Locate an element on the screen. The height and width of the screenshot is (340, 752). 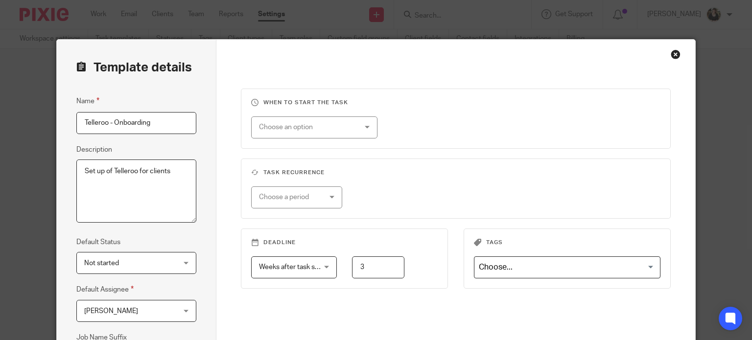
h3: Deadline is located at coordinates (344, 243).